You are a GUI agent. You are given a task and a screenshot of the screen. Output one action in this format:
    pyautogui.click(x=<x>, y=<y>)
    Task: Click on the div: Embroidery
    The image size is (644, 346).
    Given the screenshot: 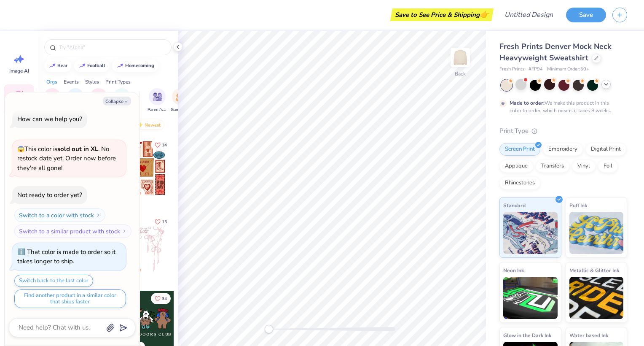 What is the action you would take?
    pyautogui.click(x=563, y=149)
    